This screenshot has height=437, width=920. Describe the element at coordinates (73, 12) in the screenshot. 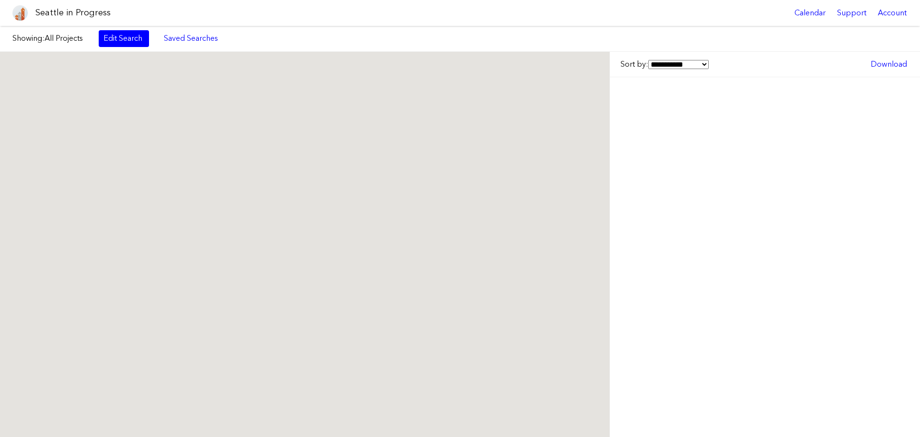

I see `h1: Seattle in Progress` at that location.